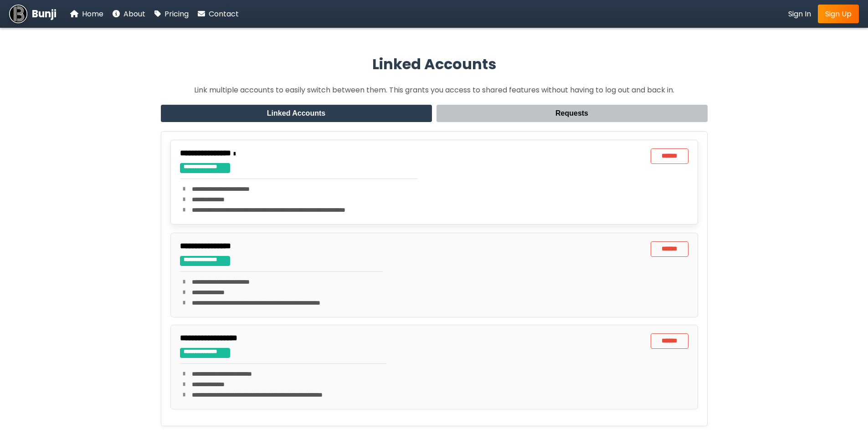 Image resolution: width=868 pixels, height=434 pixels. Describe the element at coordinates (839, 14) in the screenshot. I see `span: Sign Up` at that location.